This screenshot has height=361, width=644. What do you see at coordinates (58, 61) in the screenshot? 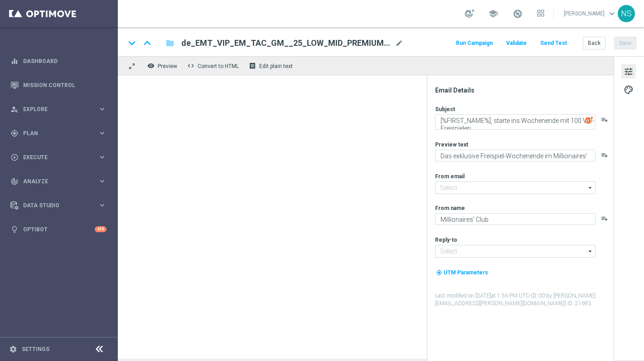
I see `div: equalizer Dashboard` at bounding box center [58, 61].